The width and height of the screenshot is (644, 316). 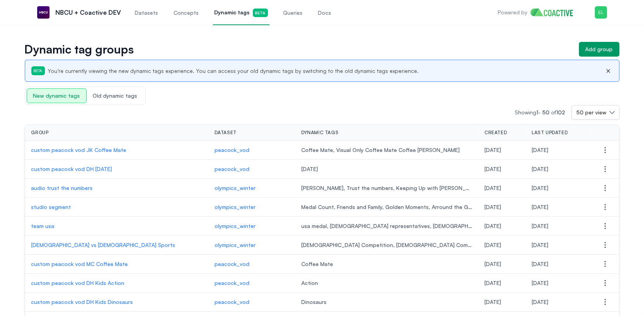 What do you see at coordinates (147, 13) in the screenshot?
I see `span: Datasets` at bounding box center [147, 13].